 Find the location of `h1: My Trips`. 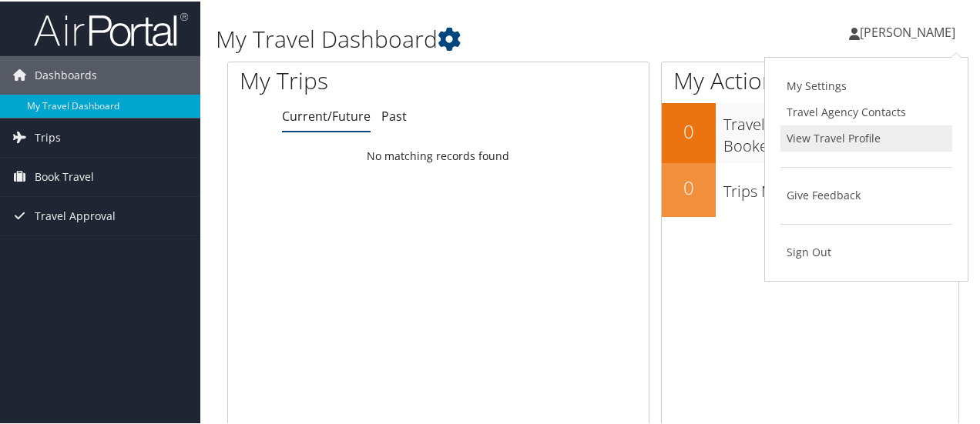

h1: My Trips is located at coordinates (350, 80).